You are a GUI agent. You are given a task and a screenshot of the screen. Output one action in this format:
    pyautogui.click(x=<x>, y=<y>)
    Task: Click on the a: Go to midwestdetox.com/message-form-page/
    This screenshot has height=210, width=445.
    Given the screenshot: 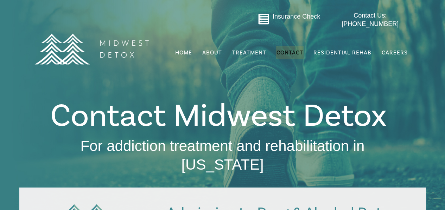 What is the action you would take?
    pyautogui.click(x=264, y=20)
    